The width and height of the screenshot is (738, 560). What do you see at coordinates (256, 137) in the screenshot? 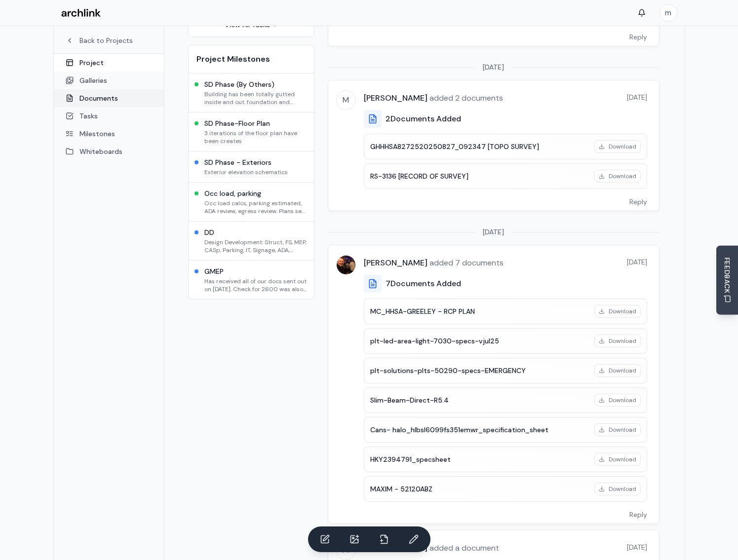
I see `p: 3 iterations of the floor plan have been creates` at bounding box center [256, 137].